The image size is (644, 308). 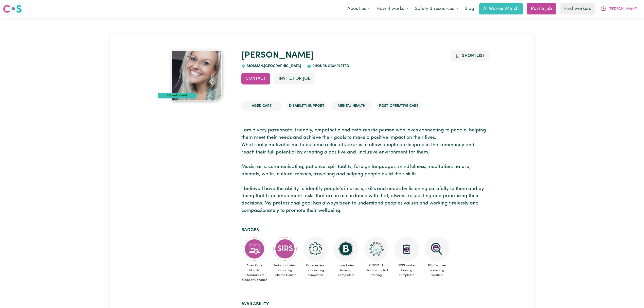 I want to click on img: Julia, so click(x=197, y=76).